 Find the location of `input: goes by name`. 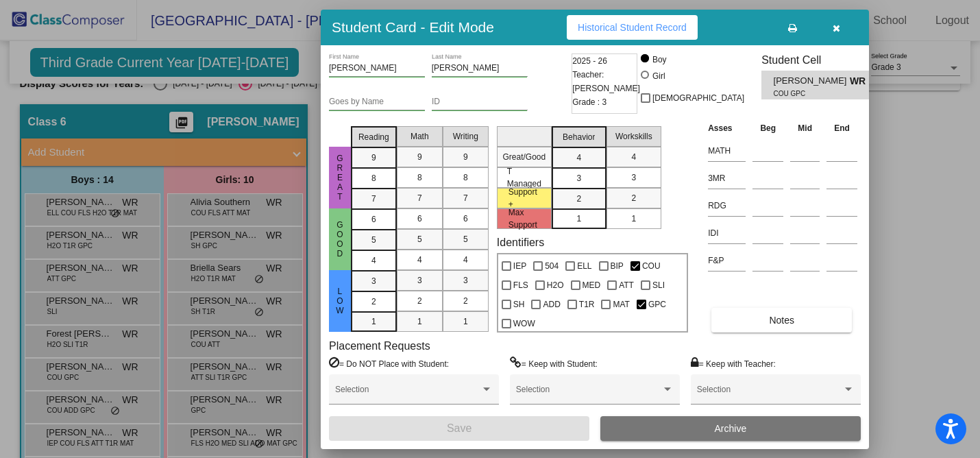

input: goes by name is located at coordinates (377, 102).